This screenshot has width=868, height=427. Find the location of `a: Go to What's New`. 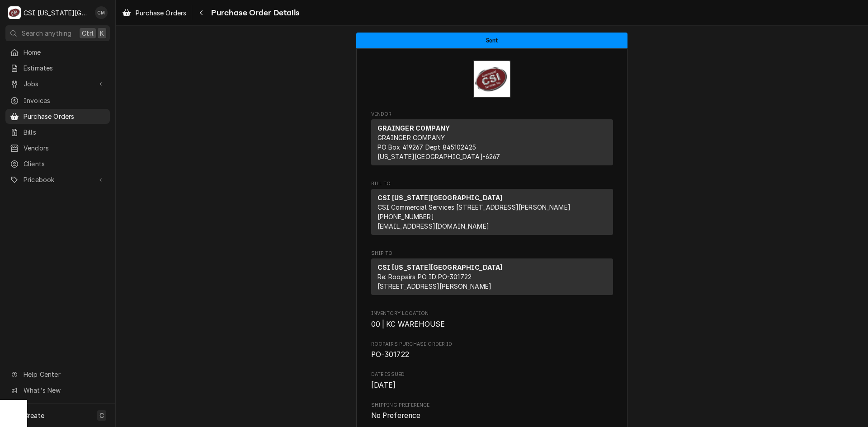

a: Go to What's New is located at coordinates (57, 390).